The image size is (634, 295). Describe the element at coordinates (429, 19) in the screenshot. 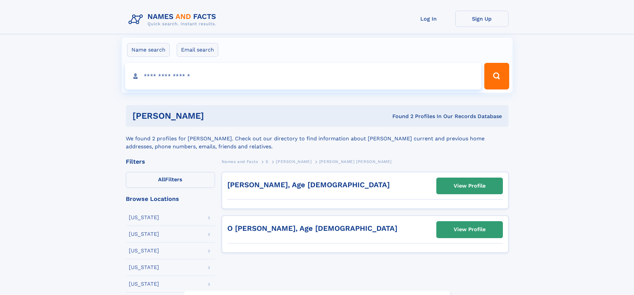

I see `a: Log In` at that location.